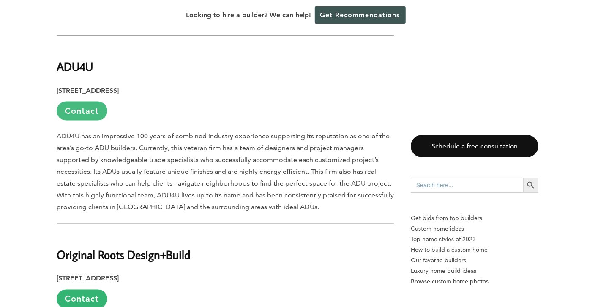 The image size is (595, 307). Describe the element at coordinates (474, 250) in the screenshot. I see `p: How to build a custom home` at that location.